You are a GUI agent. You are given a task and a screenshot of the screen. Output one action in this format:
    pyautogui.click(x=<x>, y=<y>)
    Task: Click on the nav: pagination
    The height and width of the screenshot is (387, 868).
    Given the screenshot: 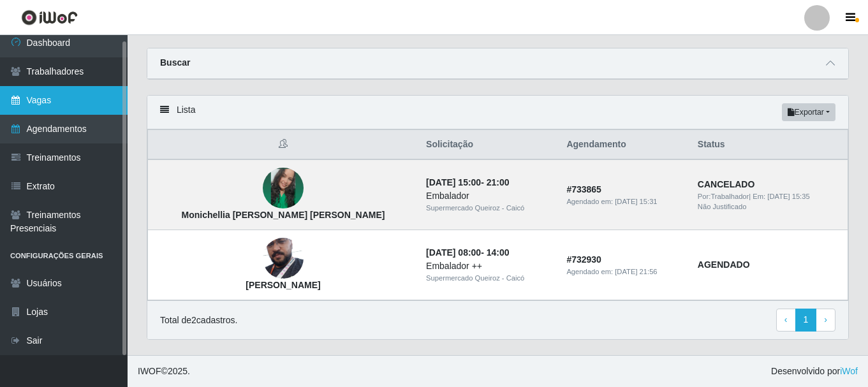 What is the action you would take?
    pyautogui.click(x=806, y=320)
    